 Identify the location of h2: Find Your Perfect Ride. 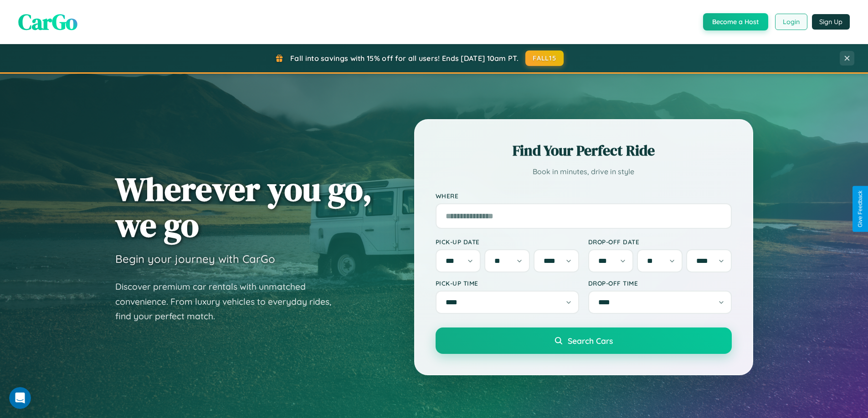
(584, 150).